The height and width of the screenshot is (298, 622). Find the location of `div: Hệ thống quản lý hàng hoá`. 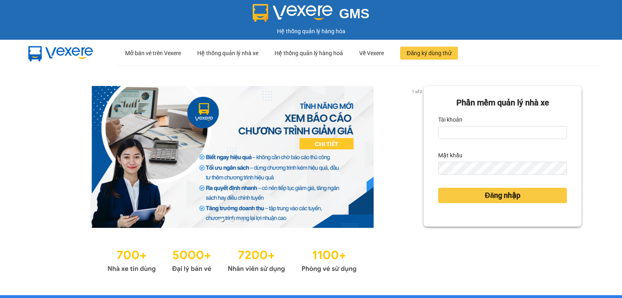

div: Hệ thống quản lý hàng hoá is located at coordinates (309, 53).